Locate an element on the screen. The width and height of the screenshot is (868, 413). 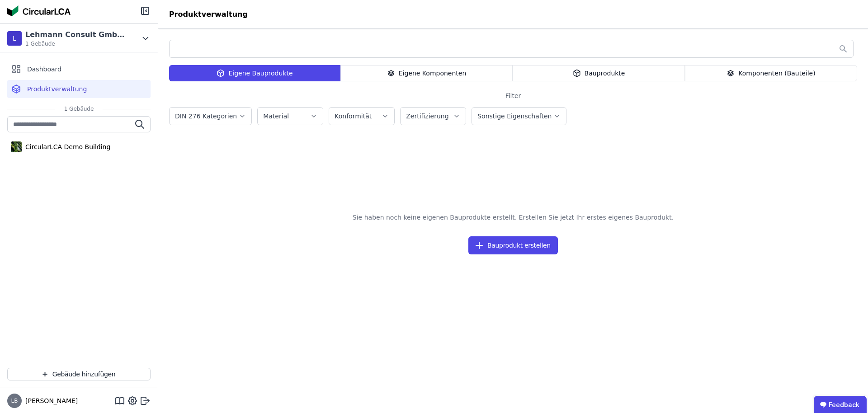
div: CircularLCA Demo Building is located at coordinates (66, 147).